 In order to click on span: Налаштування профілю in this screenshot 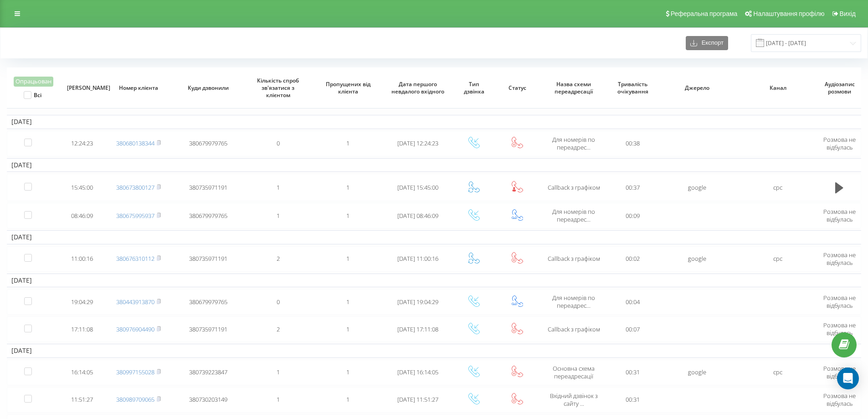, I will do `click(789, 14)`.